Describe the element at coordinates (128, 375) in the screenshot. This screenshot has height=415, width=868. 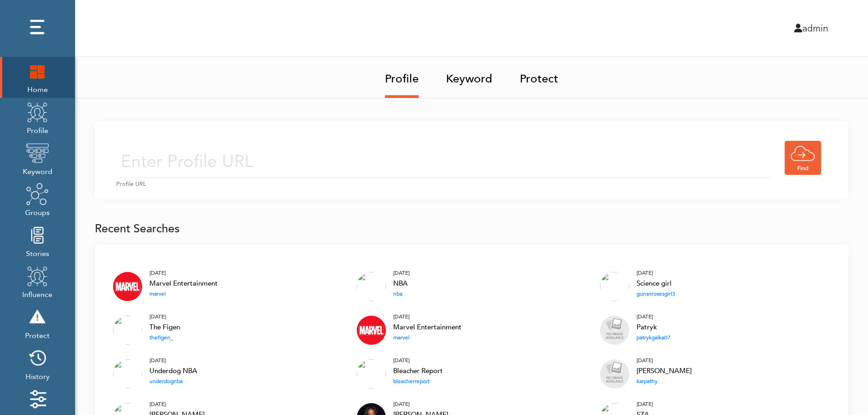
I see `img: underdognba_twitter.jpg` at that location.